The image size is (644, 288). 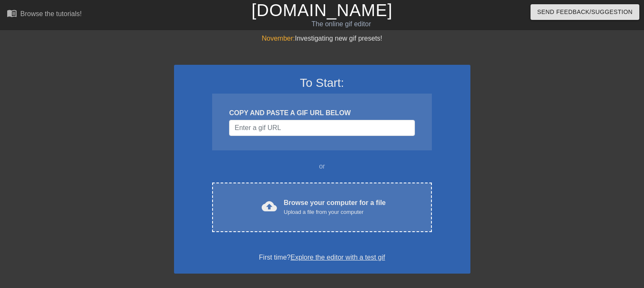 I want to click on div: The online gif editor, so click(x=341, y=24).